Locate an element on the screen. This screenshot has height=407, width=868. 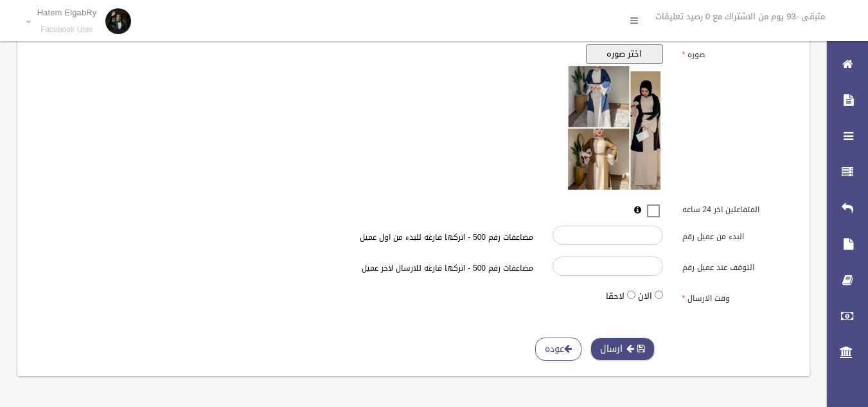
a: عوده is located at coordinates (559, 349).